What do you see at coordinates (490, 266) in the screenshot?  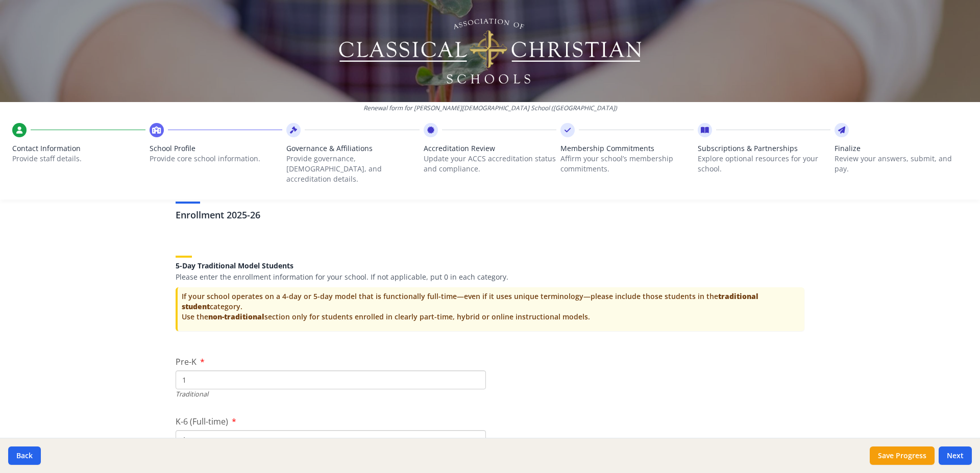 I see `h5: 5-Day Traditional Model Students` at bounding box center [490, 266].